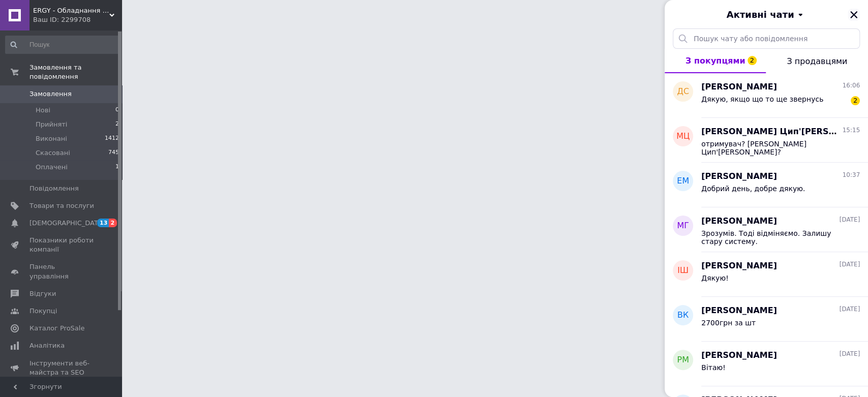 Image resolution: width=868 pixels, height=397 pixels. What do you see at coordinates (103, 223) in the screenshot?
I see `span: 13` at bounding box center [103, 223].